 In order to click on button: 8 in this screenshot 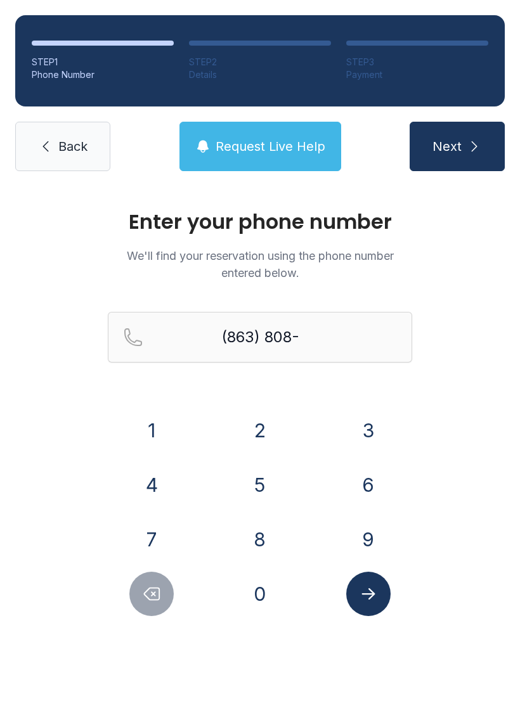, I will do `click(260, 539)`.